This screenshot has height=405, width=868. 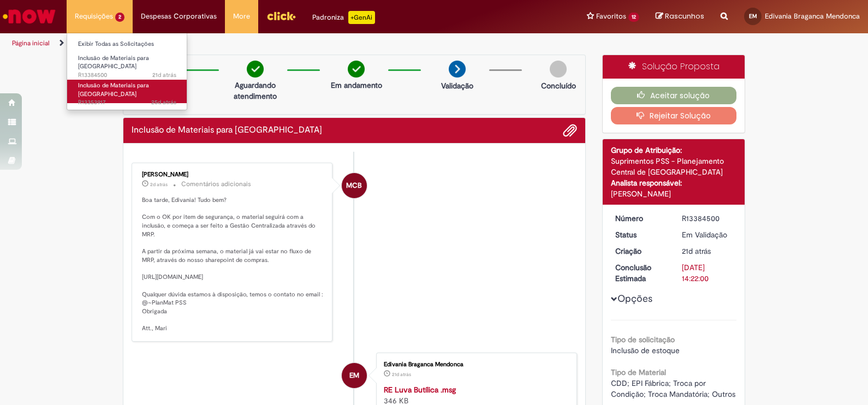 What do you see at coordinates (356, 85) in the screenshot?
I see `p: Em andamento` at bounding box center [356, 85].